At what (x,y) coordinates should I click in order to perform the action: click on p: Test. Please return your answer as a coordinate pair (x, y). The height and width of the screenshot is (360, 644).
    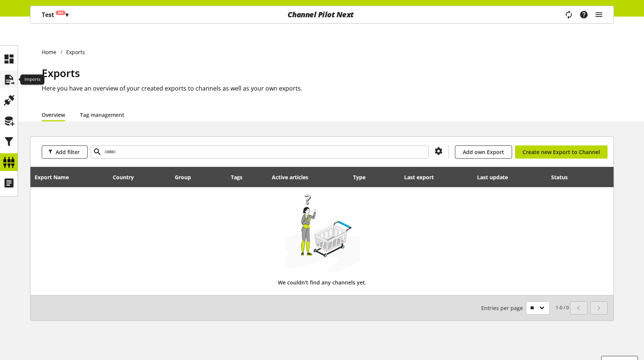
    Looking at the image, I should click on (55, 15).